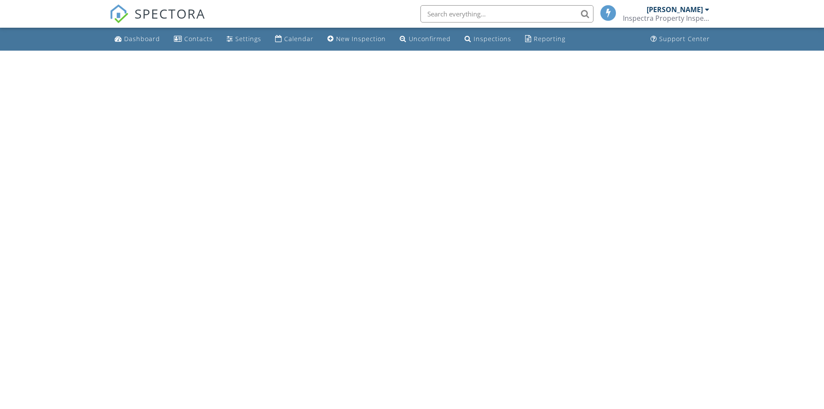 This screenshot has height=409, width=824. Describe the element at coordinates (425, 39) in the screenshot. I see `a: Unconfirmed` at that location.